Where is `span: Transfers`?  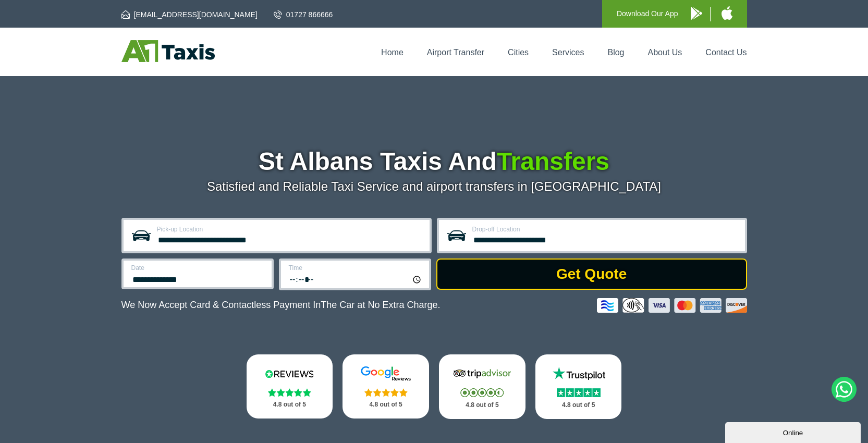
span: Transfers is located at coordinates (553, 161).